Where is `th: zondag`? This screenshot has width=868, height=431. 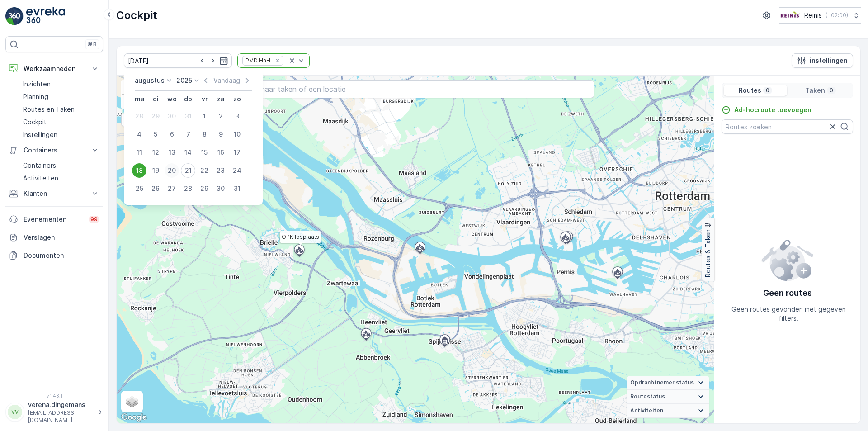 th: zondag is located at coordinates (237, 99).